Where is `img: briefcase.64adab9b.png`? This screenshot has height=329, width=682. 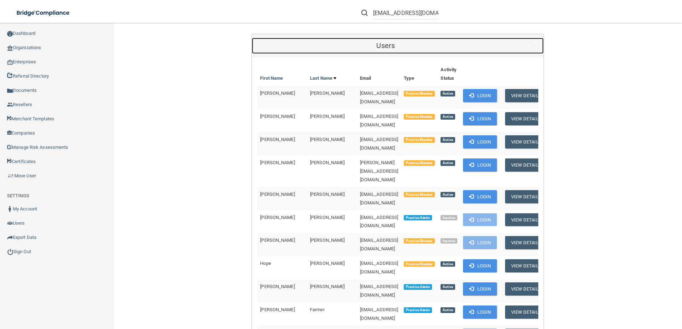 img: briefcase.64adab9b.png is located at coordinates (11, 176).